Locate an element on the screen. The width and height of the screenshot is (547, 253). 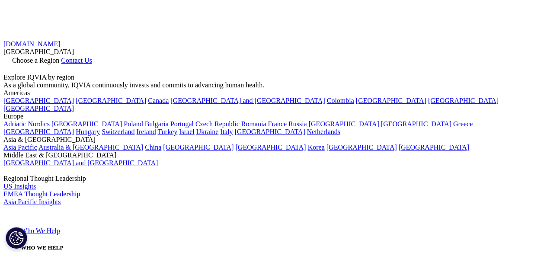
span: Asia Pacific Insights is located at coordinates (32, 201).